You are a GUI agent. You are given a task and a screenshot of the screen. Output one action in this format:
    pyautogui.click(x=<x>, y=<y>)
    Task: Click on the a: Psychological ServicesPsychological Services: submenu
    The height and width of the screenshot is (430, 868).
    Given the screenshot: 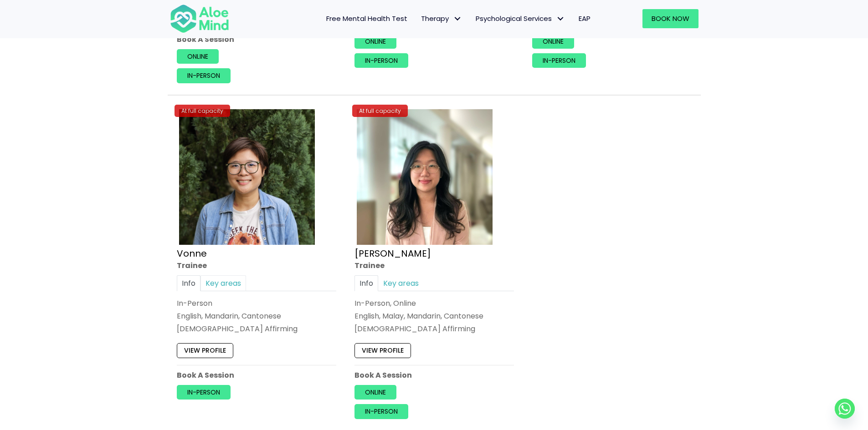 What is the action you would take?
    pyautogui.click(x=520, y=19)
    